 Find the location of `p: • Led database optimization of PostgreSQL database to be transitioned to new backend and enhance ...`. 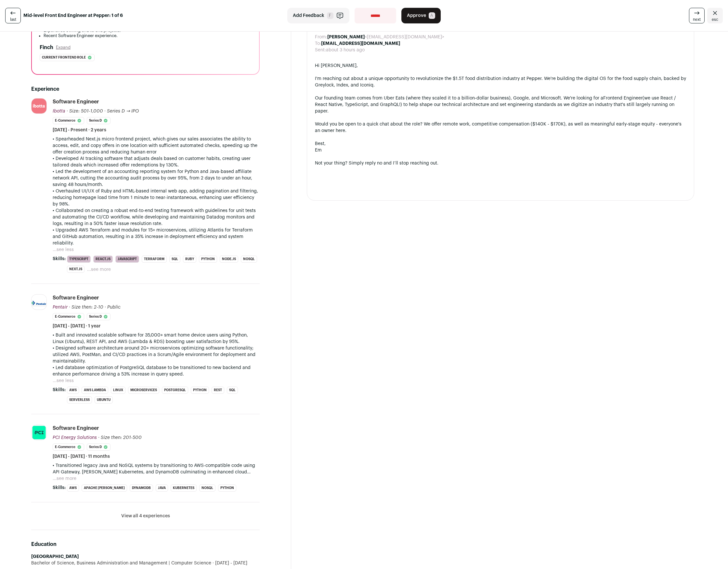

p: • Led database optimization of PostgreSQL database to be transitioned to new backend and enhance ... is located at coordinates (156, 371).